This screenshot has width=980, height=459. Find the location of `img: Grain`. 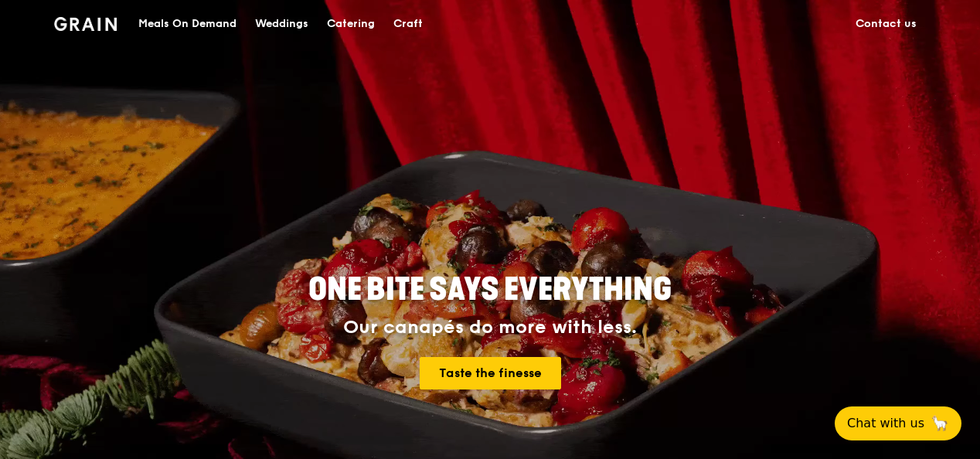

img: Grain is located at coordinates (85, 24).